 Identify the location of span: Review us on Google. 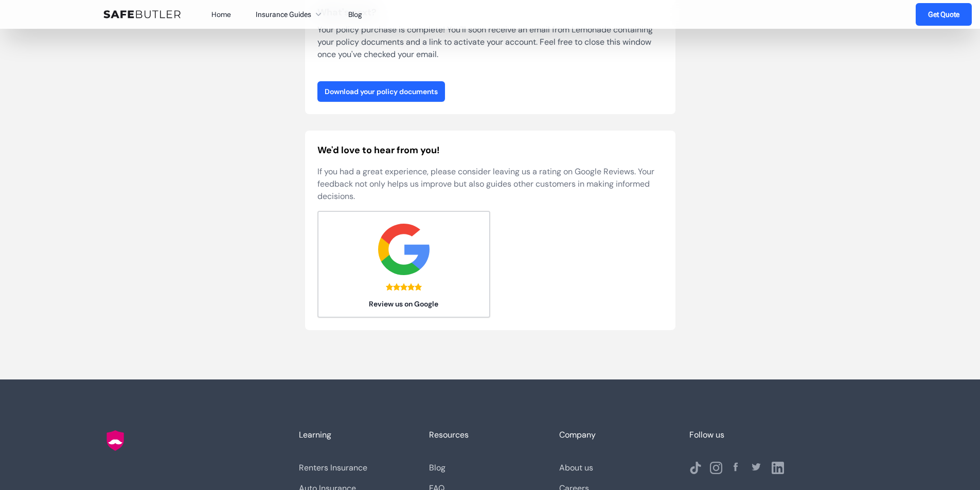
(403, 304).